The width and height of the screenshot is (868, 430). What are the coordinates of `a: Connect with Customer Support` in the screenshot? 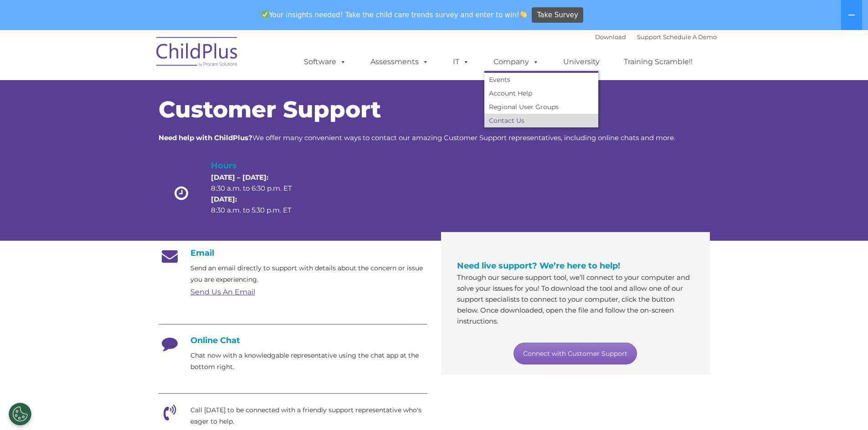 It's located at (575, 354).